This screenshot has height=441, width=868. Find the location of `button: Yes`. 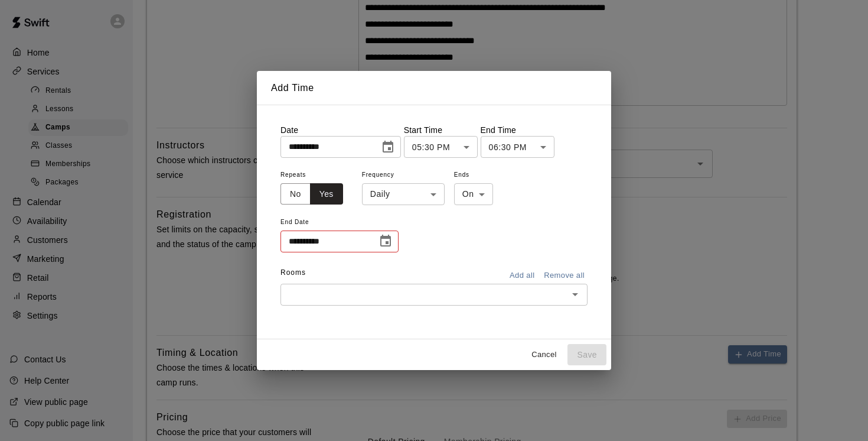

button: Yes is located at coordinates (327, 194).